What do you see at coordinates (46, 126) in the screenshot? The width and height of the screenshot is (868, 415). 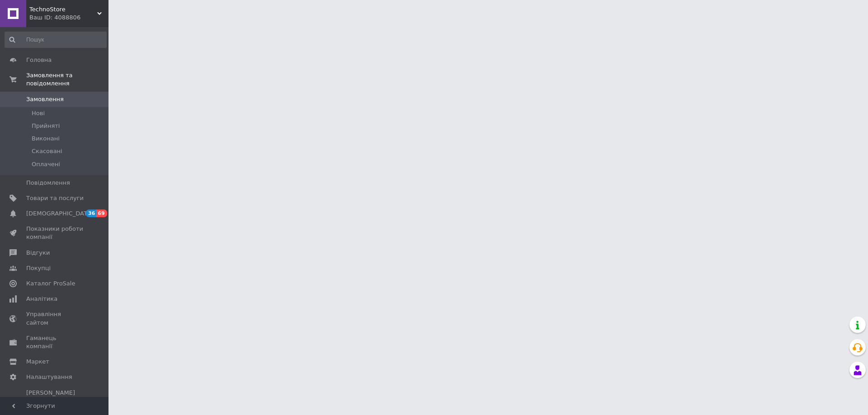 I see `span: Прийняті` at bounding box center [46, 126].